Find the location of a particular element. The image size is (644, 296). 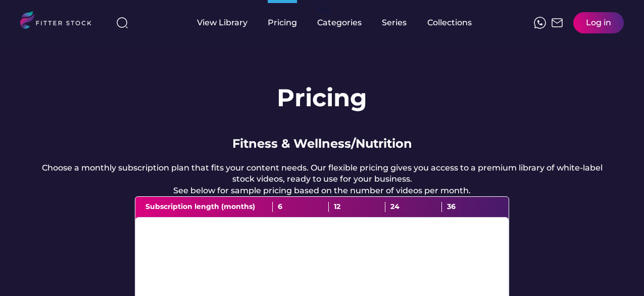

div: 24 is located at coordinates (414, 207).